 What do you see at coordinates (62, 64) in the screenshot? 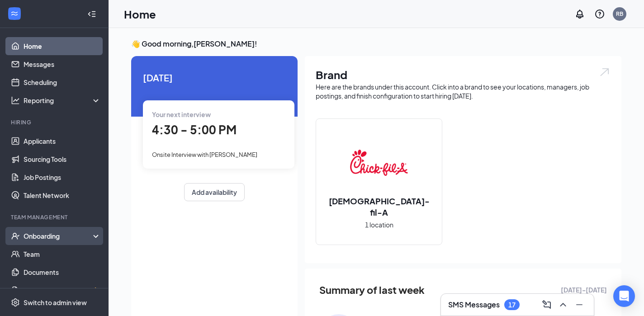
I see `a: Messages` at bounding box center [62, 64].